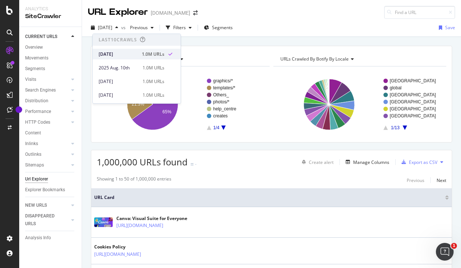 Image resolution: width=461 pixels, height=268 pixels. What do you see at coordinates (37, 101) in the screenshot?
I see `div: Distribution` at bounding box center [37, 101].